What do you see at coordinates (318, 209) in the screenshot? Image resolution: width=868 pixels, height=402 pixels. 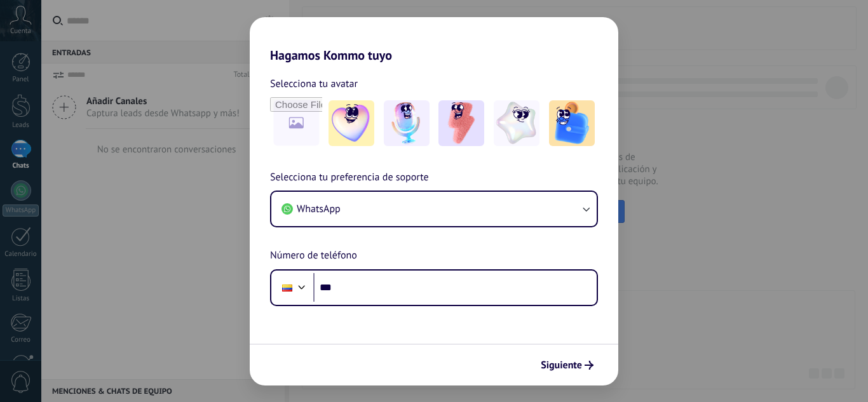 I see `span: WhatsApp` at bounding box center [318, 209].